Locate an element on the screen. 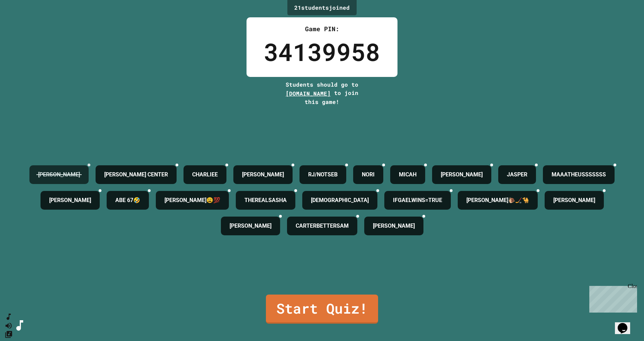 The width and height of the screenshot is (644, 341). h4: ABE 67🤣 is located at coordinates (128, 200).